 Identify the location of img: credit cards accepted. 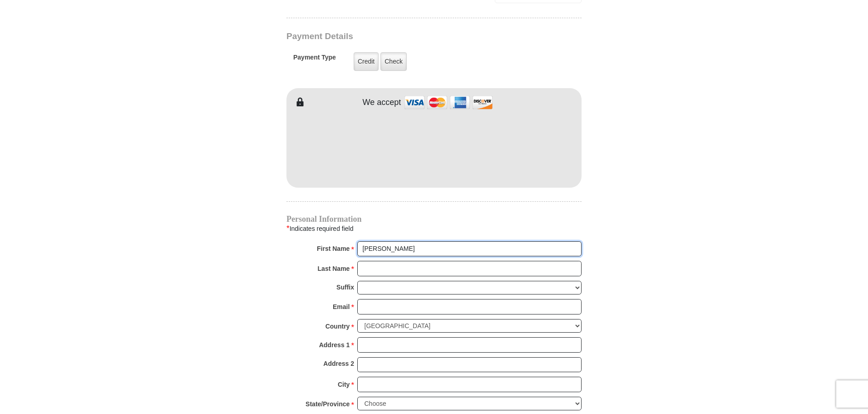
(449, 102).